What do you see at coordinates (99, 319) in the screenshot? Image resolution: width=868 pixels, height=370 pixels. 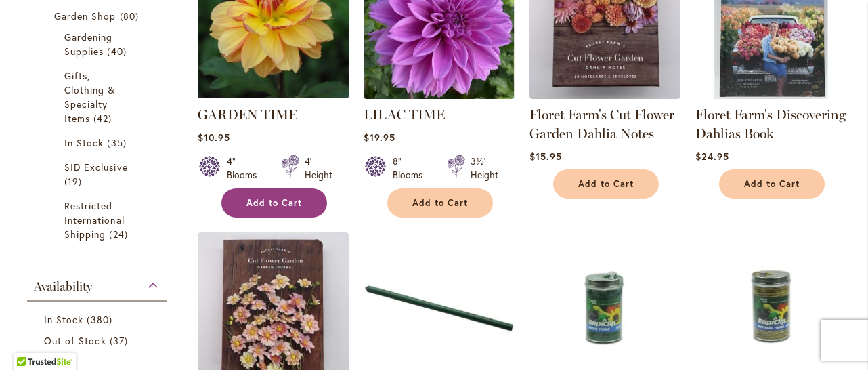 I see `a: In Stock 380` at bounding box center [99, 319].